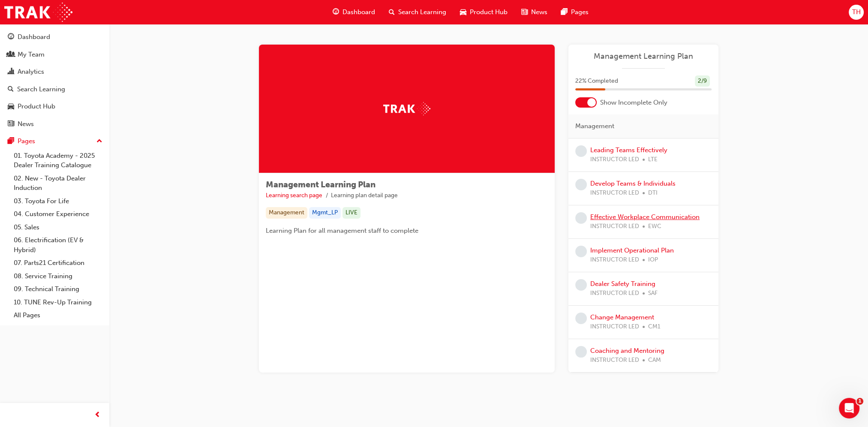  Describe the element at coordinates (58, 276) in the screenshot. I see `a: 08. Service Training` at that location.